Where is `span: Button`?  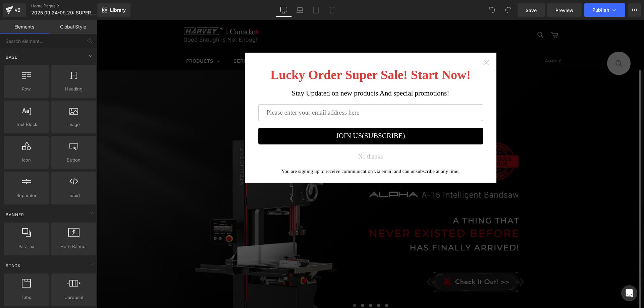 span: Button is located at coordinates (74, 160).